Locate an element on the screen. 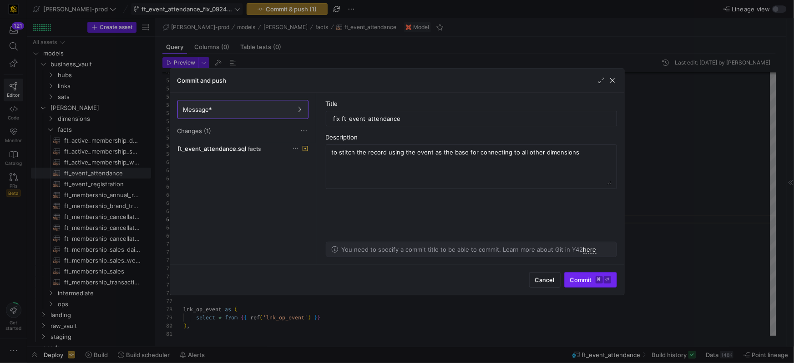 The height and width of the screenshot is (363, 794). a: here is located at coordinates (590, 250).